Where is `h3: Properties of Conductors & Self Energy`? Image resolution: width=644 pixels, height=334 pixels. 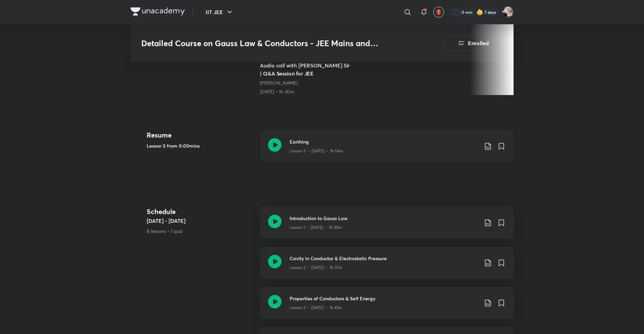
h3: Properties of Conductors & Self Energy is located at coordinates (384, 298).